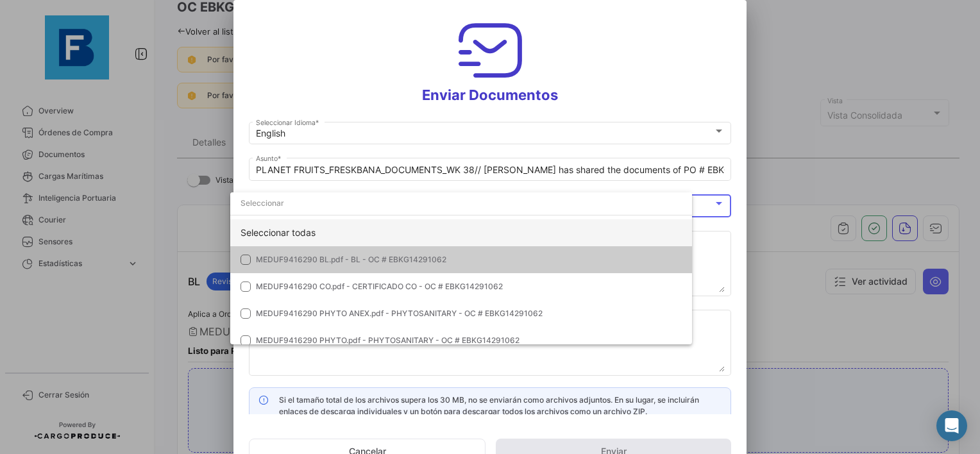 The height and width of the screenshot is (454, 980). I want to click on span: MEDUF9416290 CO.pdf - CERTIFICADO CO - OC # EBKG14291062, so click(379, 286).